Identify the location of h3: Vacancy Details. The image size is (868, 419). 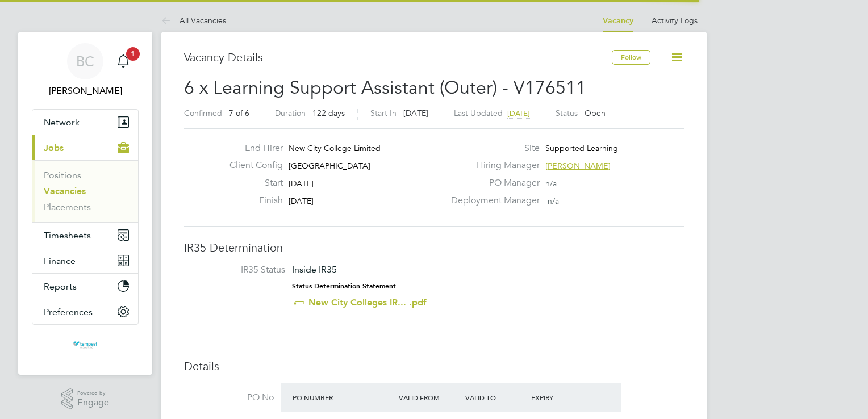
(397, 57).